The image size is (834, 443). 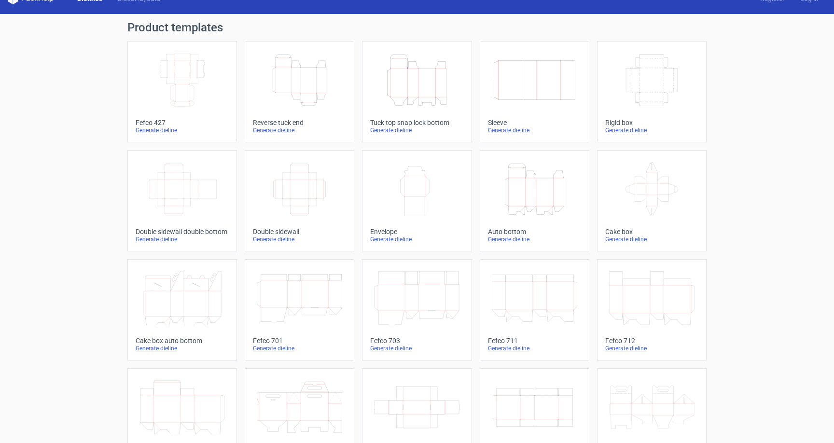 I want to click on div: Double sidewall, so click(x=299, y=232).